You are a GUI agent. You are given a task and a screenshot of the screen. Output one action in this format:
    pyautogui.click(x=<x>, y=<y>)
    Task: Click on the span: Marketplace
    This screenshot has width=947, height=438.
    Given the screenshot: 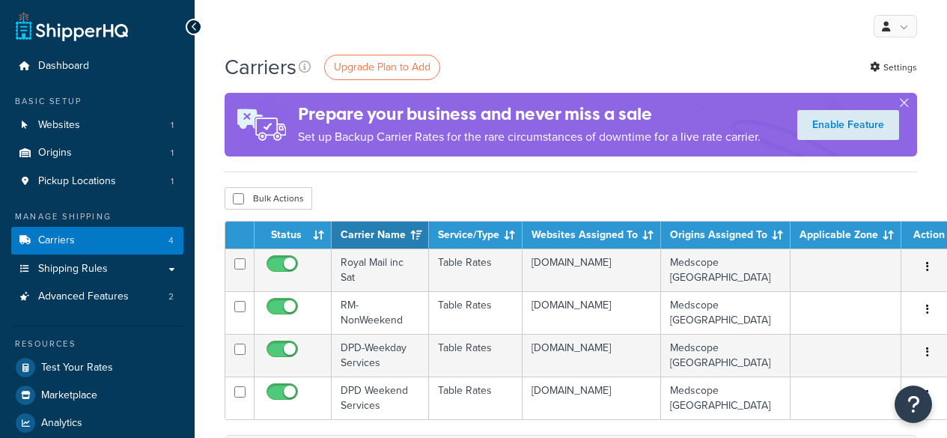 What is the action you would take?
    pyautogui.click(x=69, y=395)
    